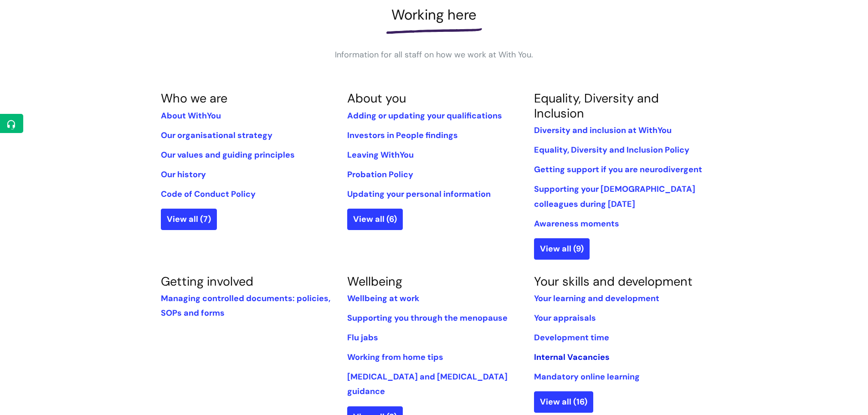 This screenshot has width=868, height=415. I want to click on a: Getting involved, so click(207, 281).